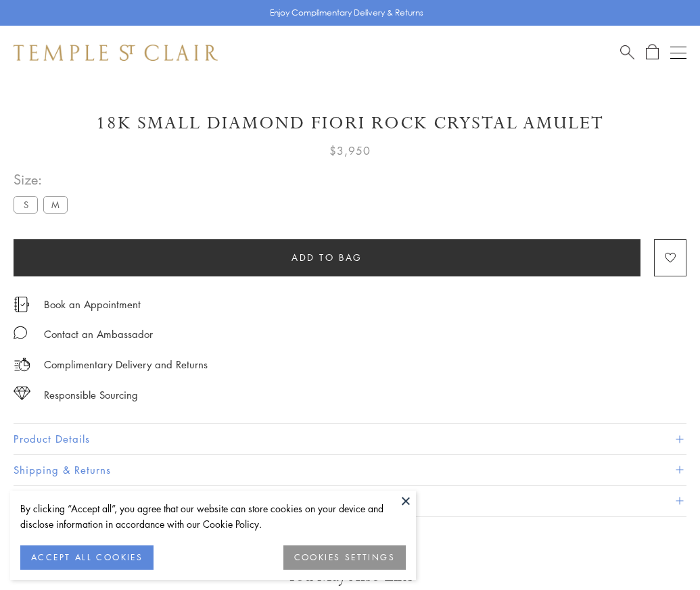  What do you see at coordinates (43, 179) in the screenshot?
I see `span: Size:` at bounding box center [43, 179].